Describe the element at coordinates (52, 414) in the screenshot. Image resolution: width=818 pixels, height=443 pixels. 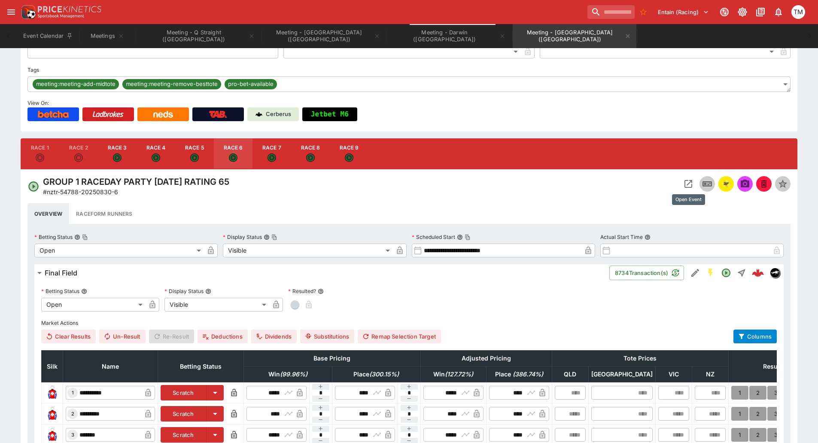
I see `img: runner 2` at that location.